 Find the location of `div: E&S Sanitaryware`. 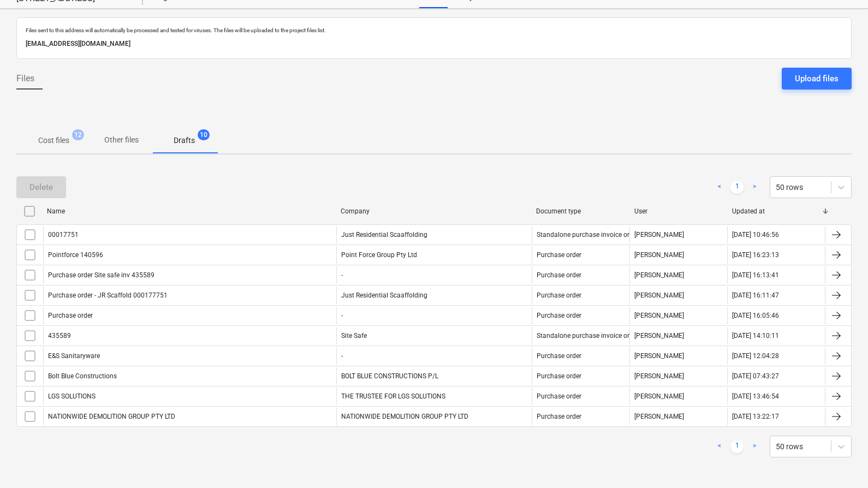

div: E&S Sanitaryware is located at coordinates (73, 356).